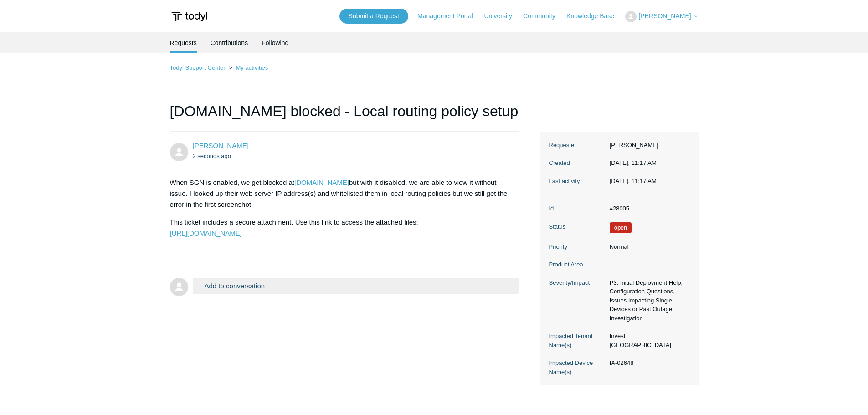 Image resolution: width=868 pixels, height=415 pixels. I want to click on a: My activities, so click(252, 68).